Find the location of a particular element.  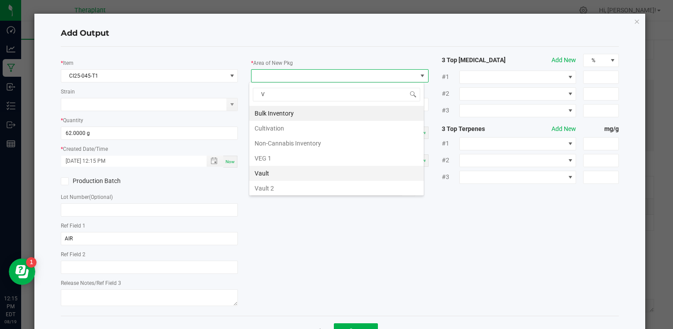

label: Ref Field 1 is located at coordinates (73, 226).